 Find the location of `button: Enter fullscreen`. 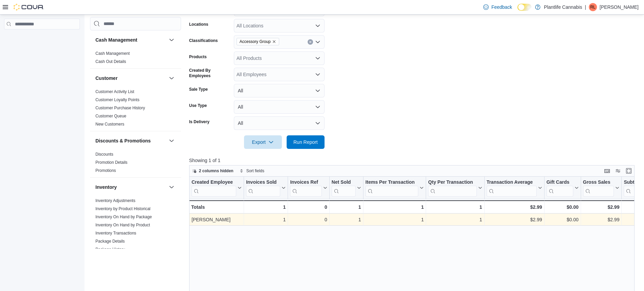

button: Enter fullscreen is located at coordinates (629, 170).